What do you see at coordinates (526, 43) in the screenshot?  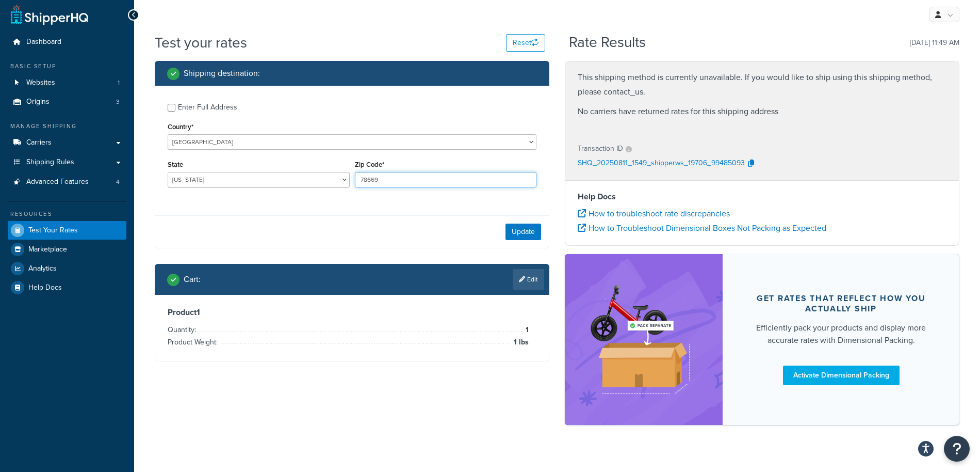 I see `button: Reset` at bounding box center [526, 43].